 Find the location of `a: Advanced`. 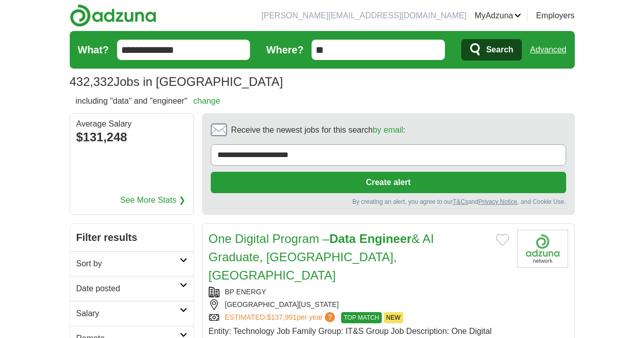

a: Advanced is located at coordinates (547, 50).